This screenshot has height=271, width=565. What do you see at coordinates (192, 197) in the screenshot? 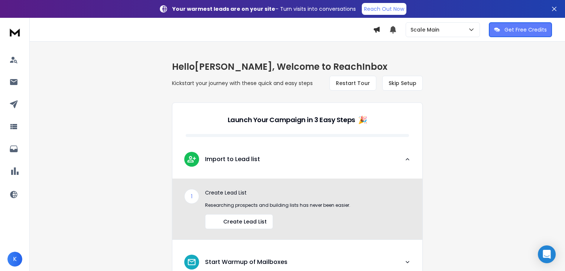
I see `div: 1` at bounding box center [192, 197].